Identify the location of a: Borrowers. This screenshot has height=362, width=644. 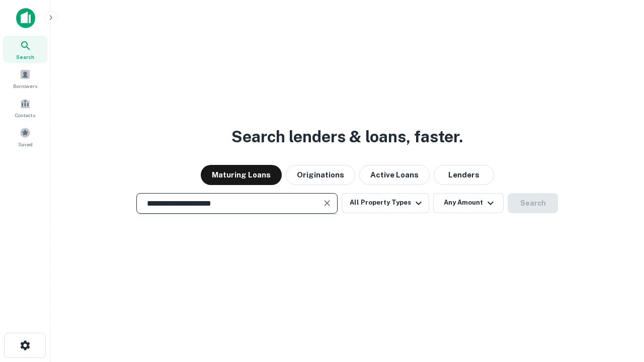
(25, 79).